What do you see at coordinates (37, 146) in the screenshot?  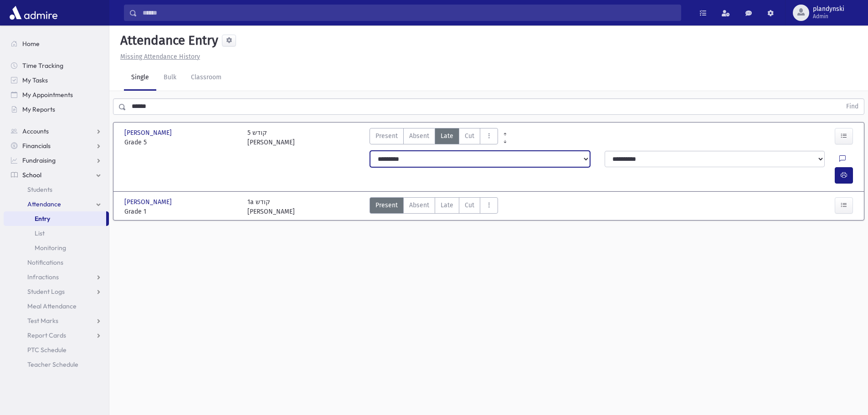 I see `span: Financials` at bounding box center [37, 146].